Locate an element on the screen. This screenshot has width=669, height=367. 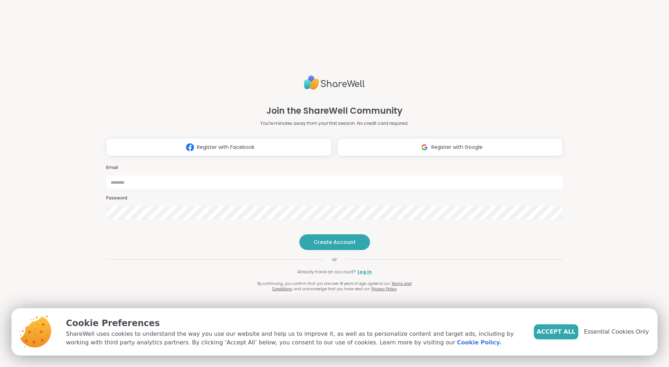
button: Accept All is located at coordinates (556, 331).